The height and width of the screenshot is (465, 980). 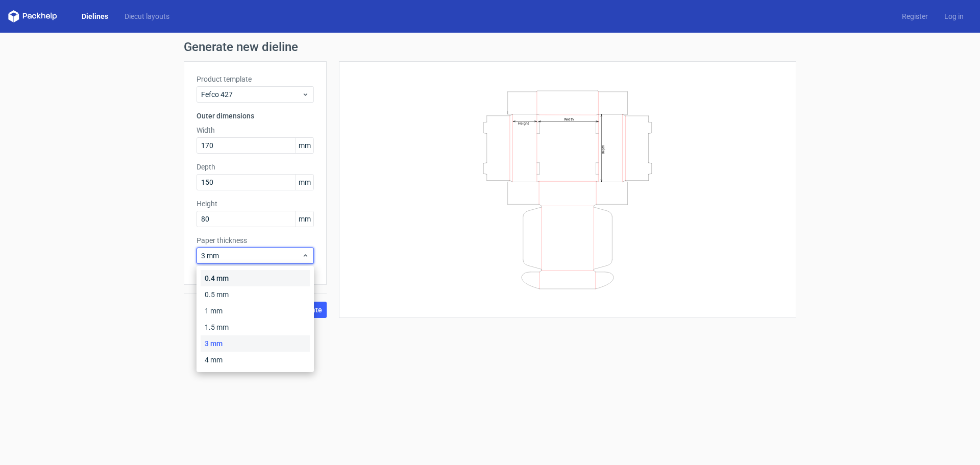 What do you see at coordinates (915, 16) in the screenshot?
I see `a: Register` at bounding box center [915, 16].